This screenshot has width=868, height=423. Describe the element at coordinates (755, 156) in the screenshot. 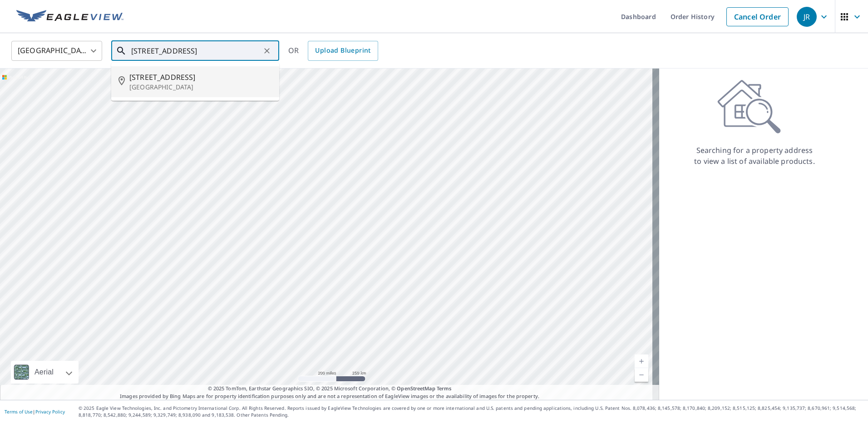

I see `p: Searching for a property address to view a list of available products.` at that location.